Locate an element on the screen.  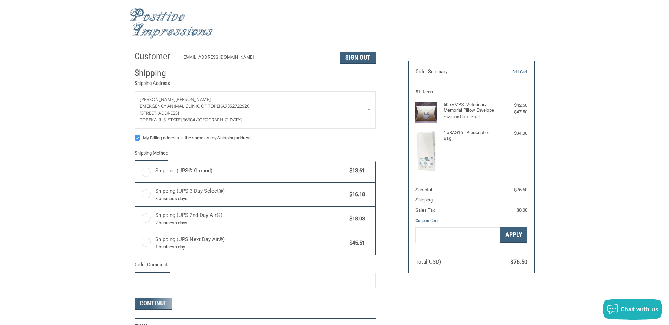
h2: Customer is located at coordinates (155, 56).